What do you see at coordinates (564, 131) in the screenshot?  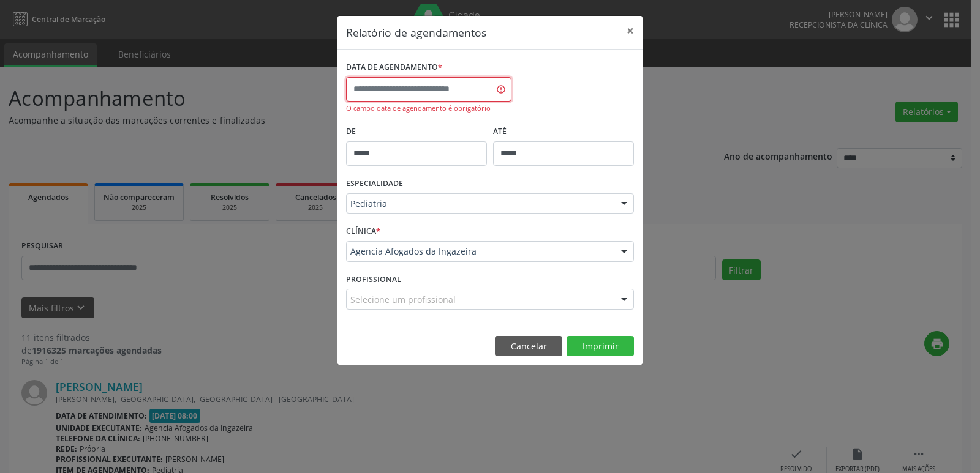 I see `label: ATÉ` at bounding box center [564, 131].